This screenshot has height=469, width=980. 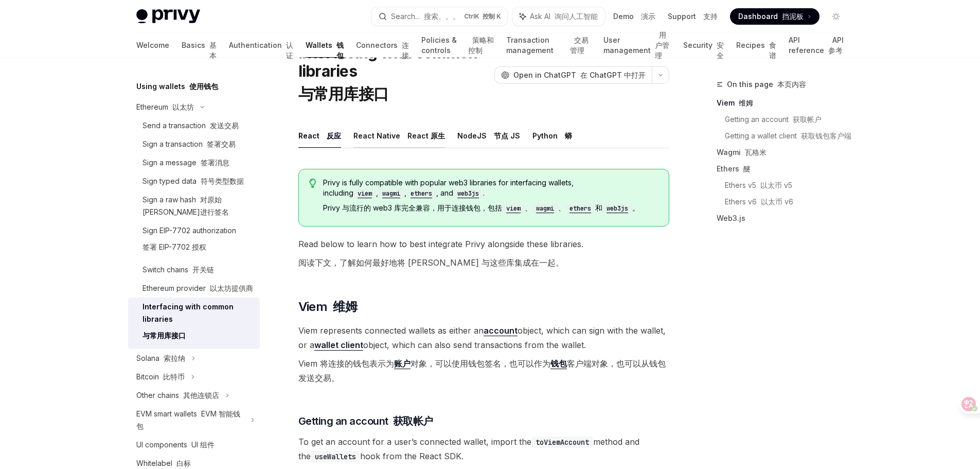 What do you see at coordinates (559, 363) in the screenshot?
I see `a: 钱包` at bounding box center [559, 363].